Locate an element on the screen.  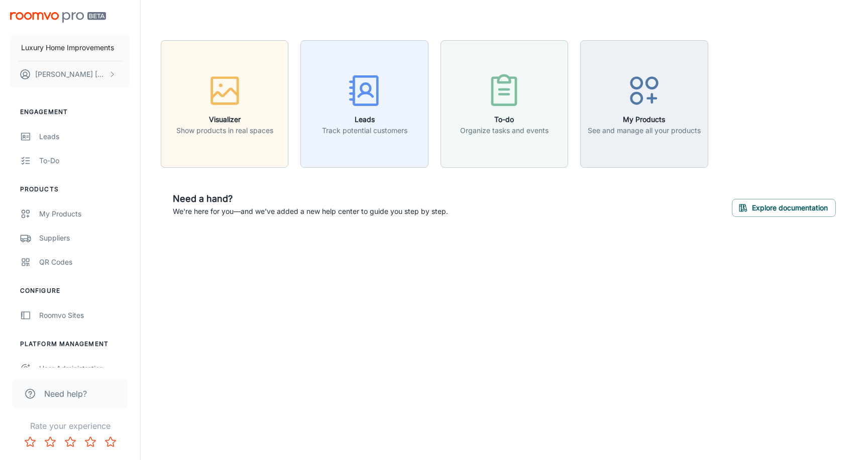
p: Luxury Home Improvements is located at coordinates (67, 47).